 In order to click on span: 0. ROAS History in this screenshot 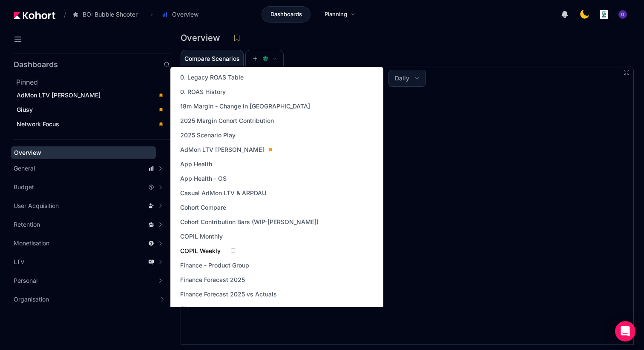, I will do `click(203, 92)`.